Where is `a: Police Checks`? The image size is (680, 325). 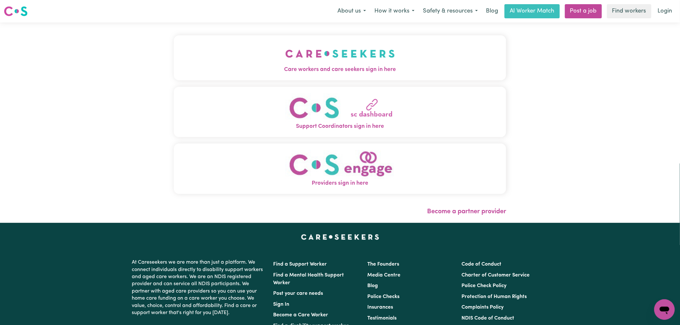
a: Police Checks is located at coordinates (384, 297).